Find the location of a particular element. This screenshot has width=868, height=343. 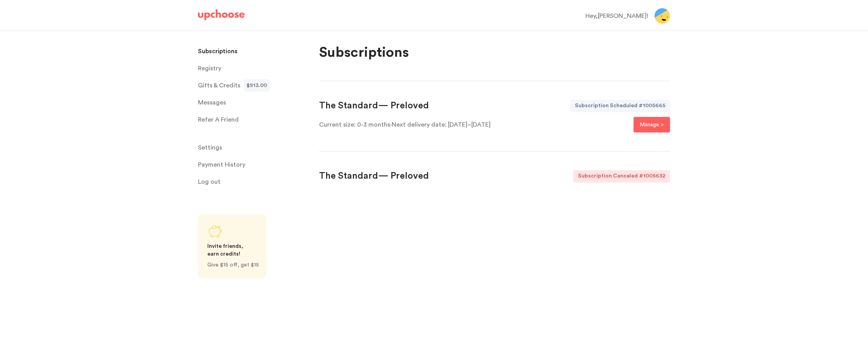

span: Messages is located at coordinates (212, 102).